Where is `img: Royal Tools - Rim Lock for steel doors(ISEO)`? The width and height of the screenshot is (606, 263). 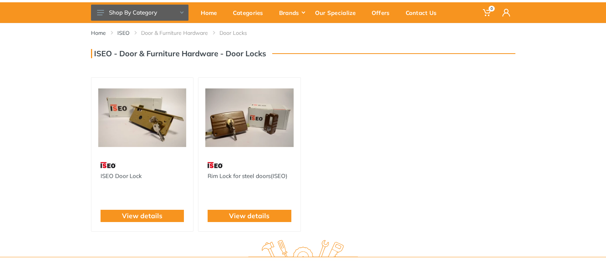 img: Royal Tools - Rim Lock for steel doors(ISEO) is located at coordinates (249, 117).